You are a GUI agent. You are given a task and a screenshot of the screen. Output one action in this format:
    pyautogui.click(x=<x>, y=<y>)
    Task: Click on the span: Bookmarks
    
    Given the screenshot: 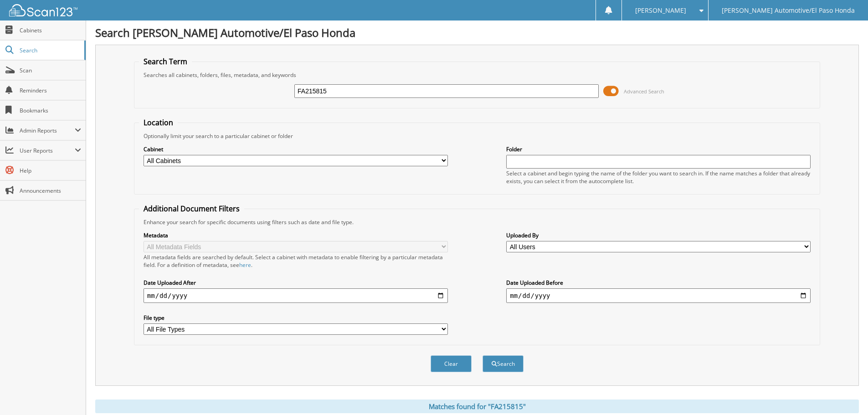 What is the action you would take?
    pyautogui.click(x=51, y=110)
    